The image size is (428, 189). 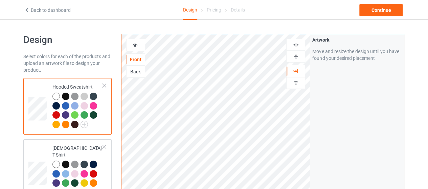 I want to click on img: svg+xml;base64,PD94bWwgdmVyc2lvbj0iMS4wIiBlbmNvZGluZz0iVVRGLTgiPz4KPHN2ZyB3aWR0aD0iMjJweCIgaGVpZ2..., so click(x=84, y=125).